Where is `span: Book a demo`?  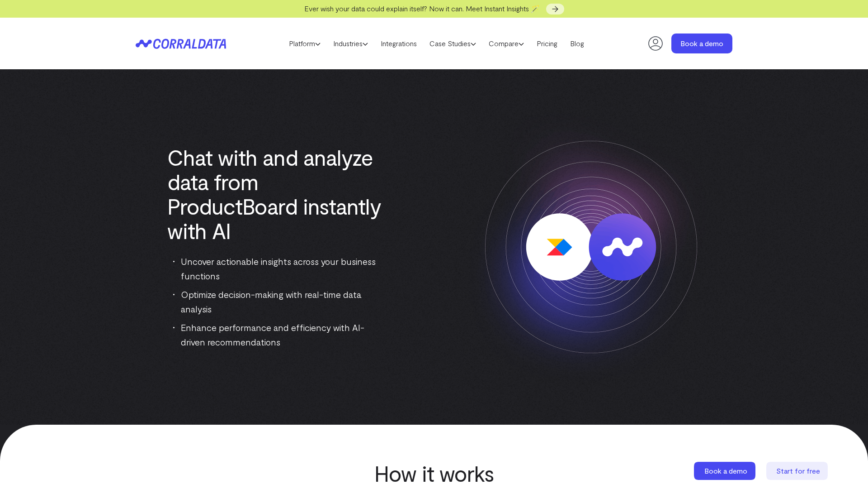
span: Book a demo is located at coordinates (726, 471).